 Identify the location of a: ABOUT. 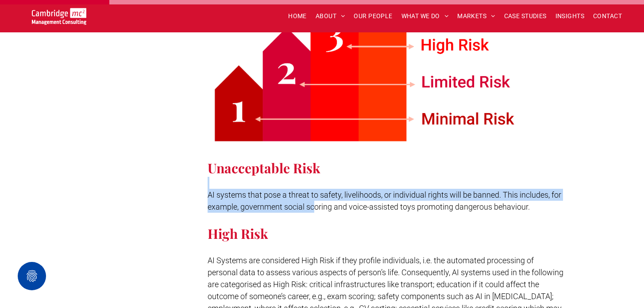
(330, 16).